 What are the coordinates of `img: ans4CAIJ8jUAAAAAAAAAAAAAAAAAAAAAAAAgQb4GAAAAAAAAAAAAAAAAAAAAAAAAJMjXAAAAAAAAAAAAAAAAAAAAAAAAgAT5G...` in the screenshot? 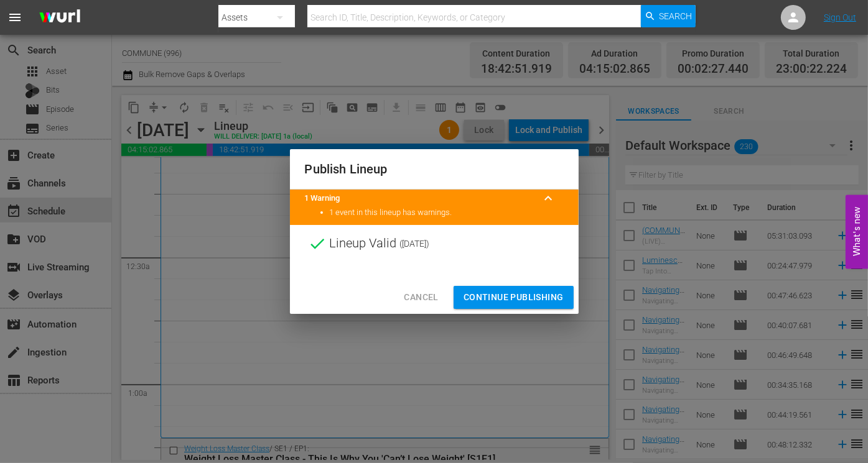 It's located at (59, 17).